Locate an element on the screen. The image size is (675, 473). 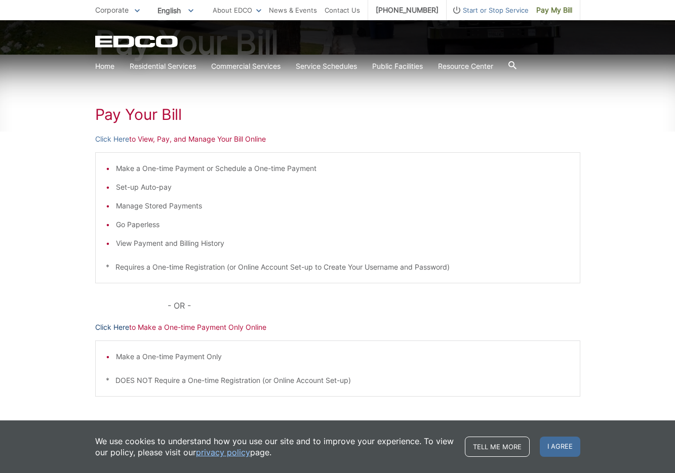
li: Manage Stored Payments is located at coordinates (343, 206).